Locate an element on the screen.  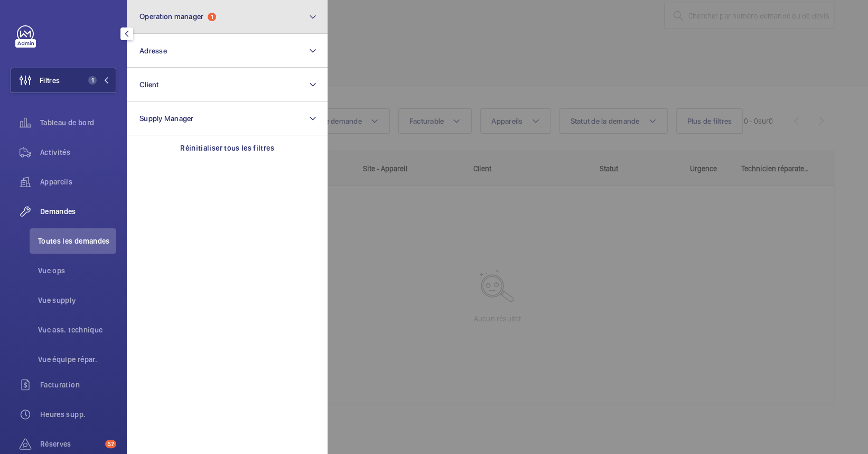
span: Réserves is located at coordinates (71, 444).